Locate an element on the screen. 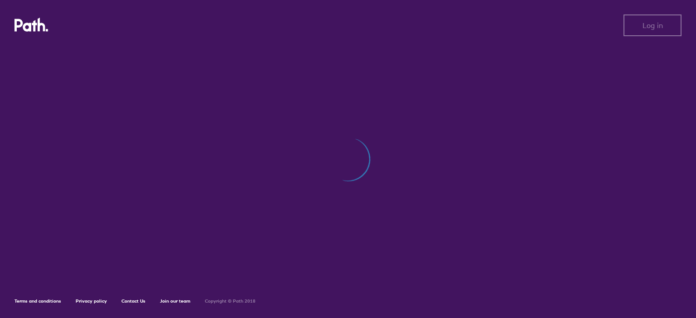 This screenshot has height=318, width=696. a: Privacy policy is located at coordinates (91, 301).